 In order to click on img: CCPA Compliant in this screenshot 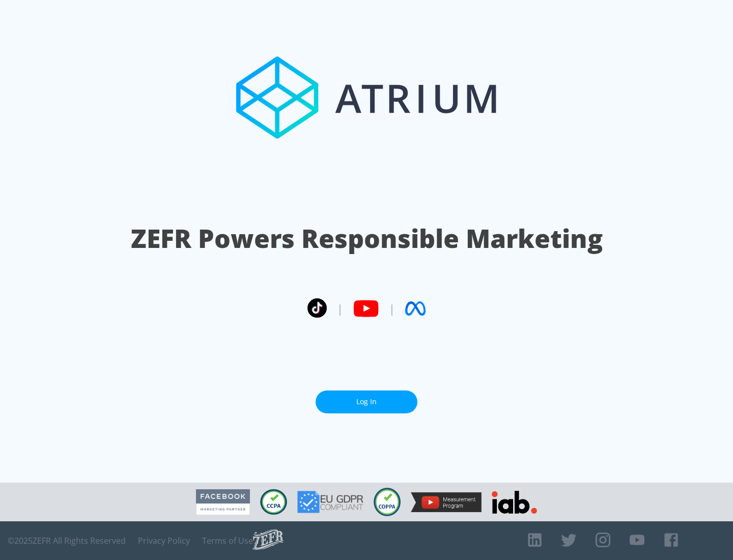, I will do `click(274, 502)`.